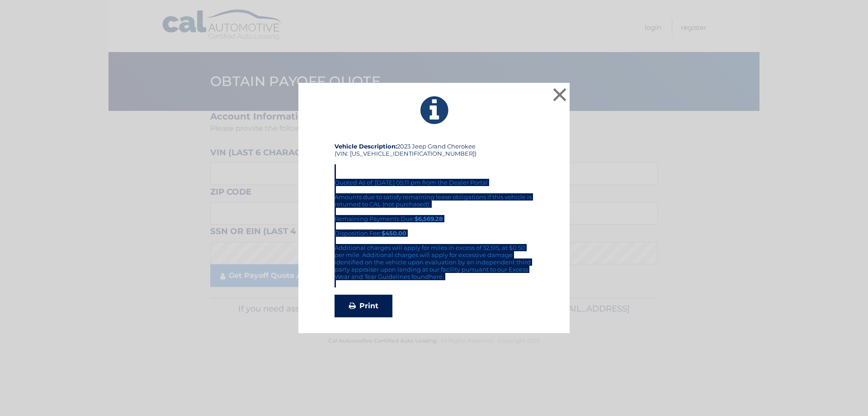  What do you see at coordinates (436, 277) in the screenshot?
I see `a: here` at bounding box center [436, 277].